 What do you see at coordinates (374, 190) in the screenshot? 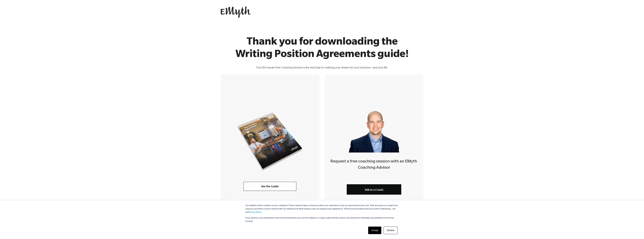
I see `span: Talk to a Coach` at bounding box center [374, 190].